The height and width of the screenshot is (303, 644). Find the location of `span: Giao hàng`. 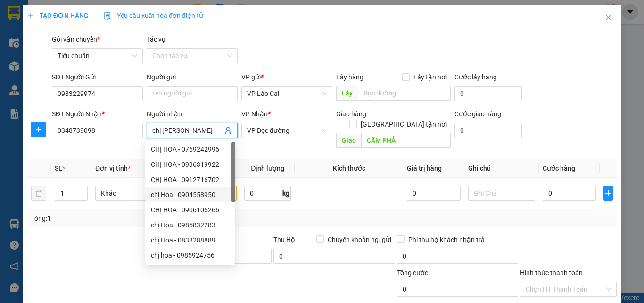

span: Giao hàng is located at coordinates (351, 114).